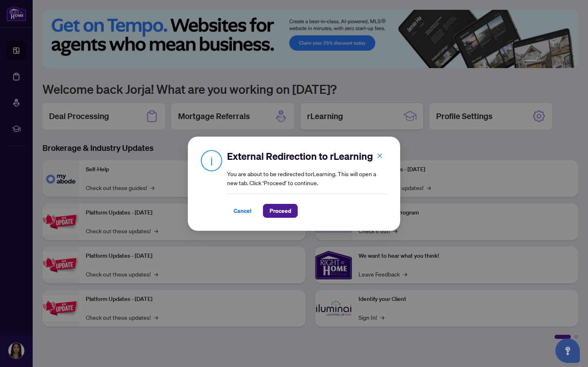  What do you see at coordinates (307, 156) in the screenshot?
I see `h2: External Redirection to rLearning` at bounding box center [307, 156].